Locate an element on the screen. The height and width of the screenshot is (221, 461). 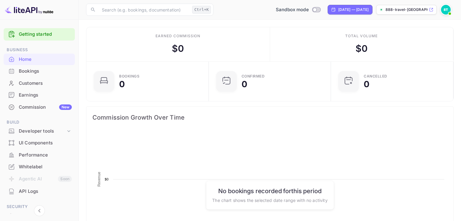
p: The chart shows the selected date range with no activity is located at coordinates (270, 200).